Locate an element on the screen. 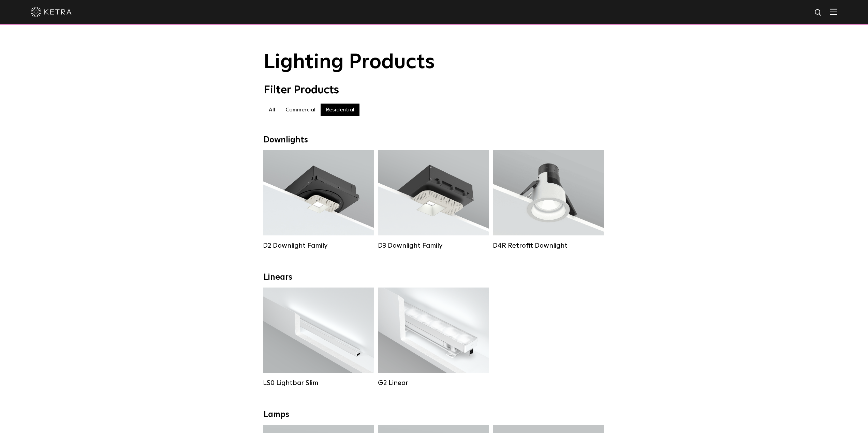 This screenshot has height=433, width=868. div: LS0 Lightbar Slim is located at coordinates (318, 383).